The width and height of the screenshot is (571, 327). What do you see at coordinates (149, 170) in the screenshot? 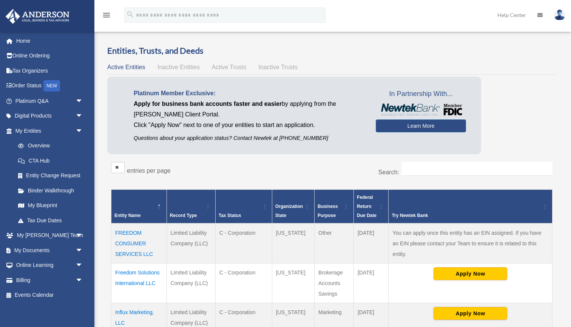
I see `label: entries per page` at bounding box center [149, 170].